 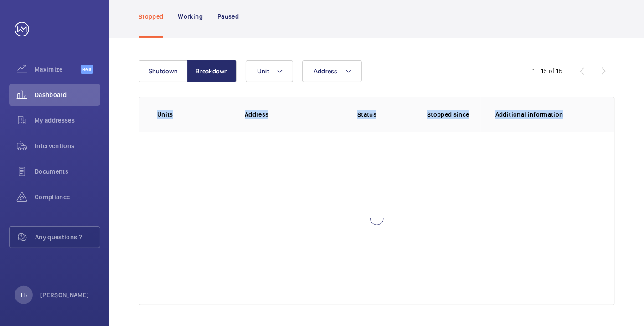 I want to click on span: Compliance, so click(x=67, y=197).